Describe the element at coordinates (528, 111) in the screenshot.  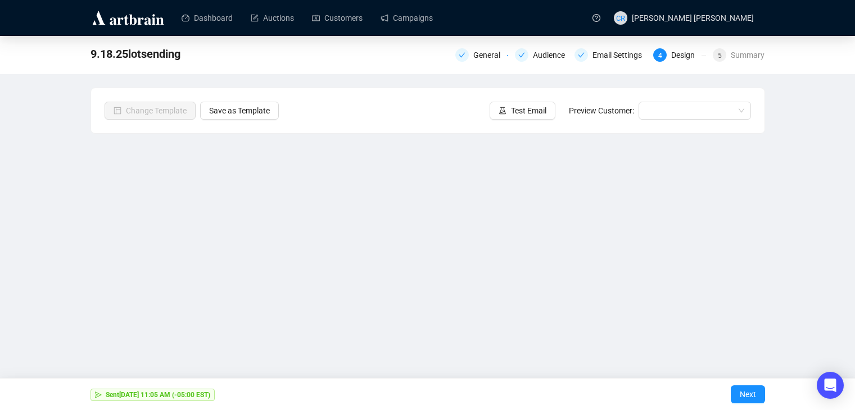
I see `span: Test Email` at that location.